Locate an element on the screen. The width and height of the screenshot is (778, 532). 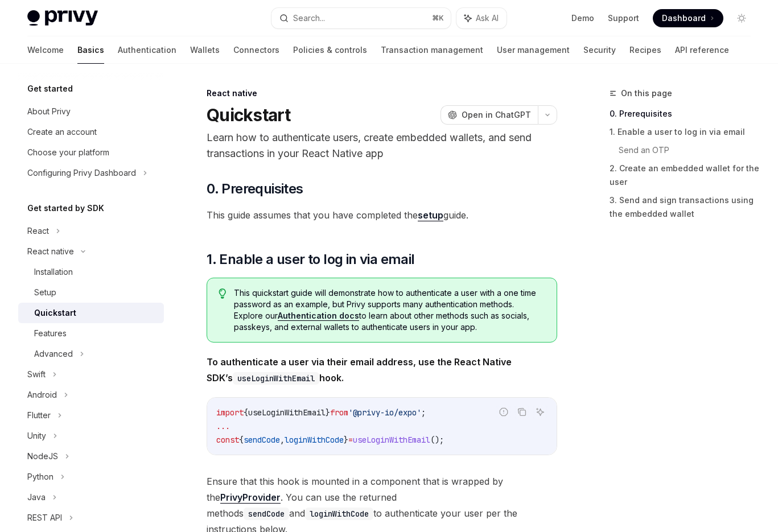
span: This quickstart guide will demonstrate how to authenticate a user with a one time password as an ... is located at coordinates (389, 310).